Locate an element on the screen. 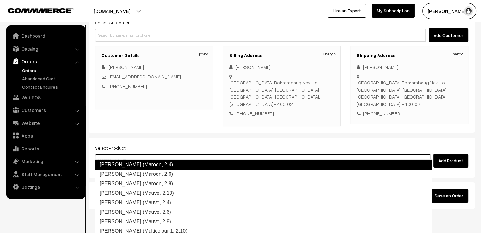  h3: Customer Details is located at coordinates (154, 55).